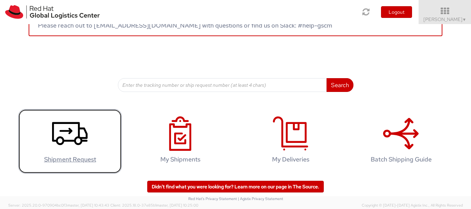 This screenshot has width=471, height=209. I want to click on h4: Batch Shipping Guide, so click(401, 159).